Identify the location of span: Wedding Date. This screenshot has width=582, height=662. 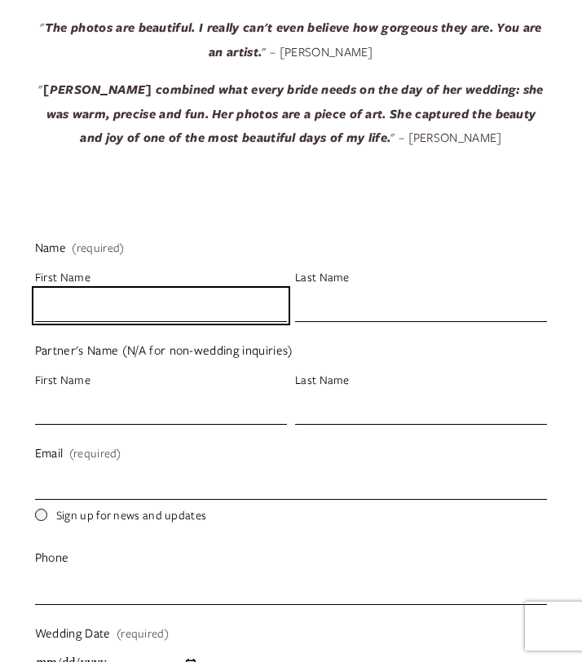
(73, 633).